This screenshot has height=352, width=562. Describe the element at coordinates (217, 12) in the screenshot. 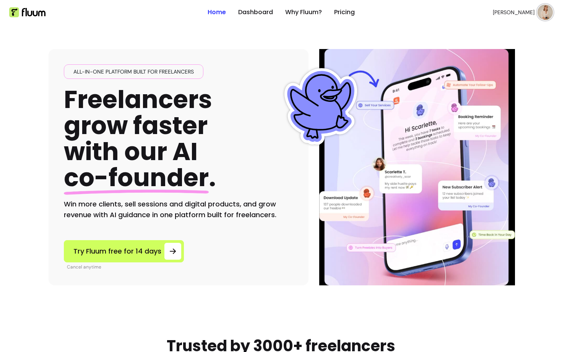

I see `a: Home` at that location.